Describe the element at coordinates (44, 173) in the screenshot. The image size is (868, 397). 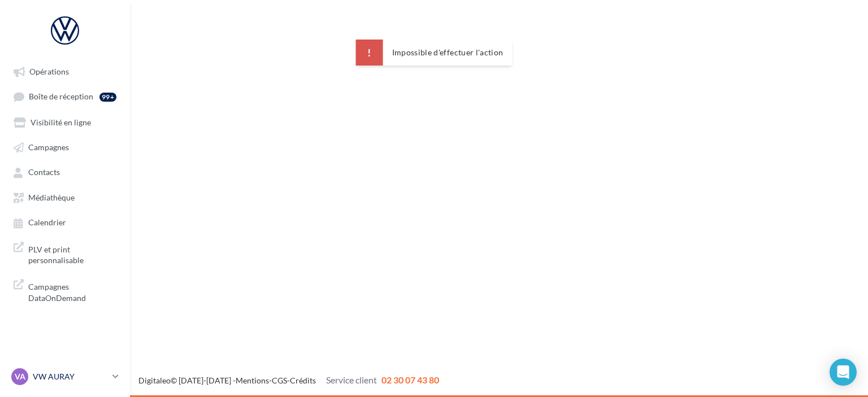
I see `span: Contacts` at that location.